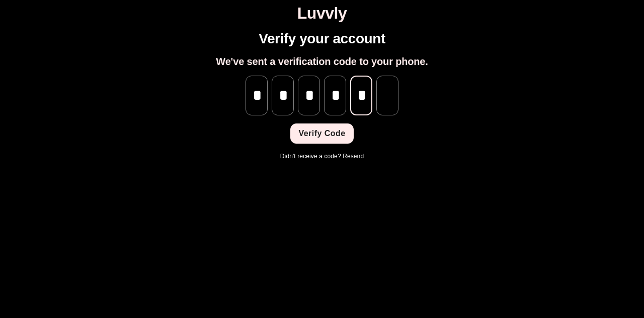 This screenshot has height=318, width=644. What do you see at coordinates (353, 156) in the screenshot?
I see `a: Resend` at bounding box center [353, 156].